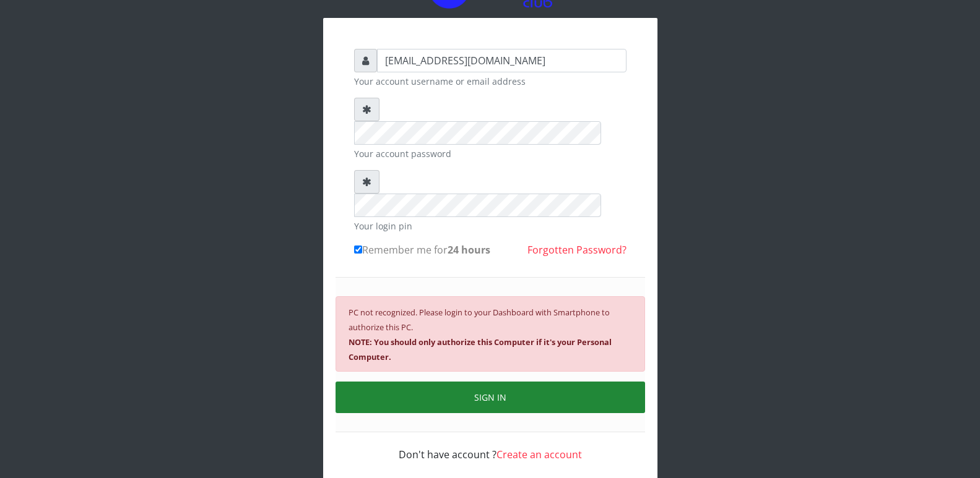 This screenshot has height=478, width=980. I want to click on button: SIGN IN, so click(490, 397).